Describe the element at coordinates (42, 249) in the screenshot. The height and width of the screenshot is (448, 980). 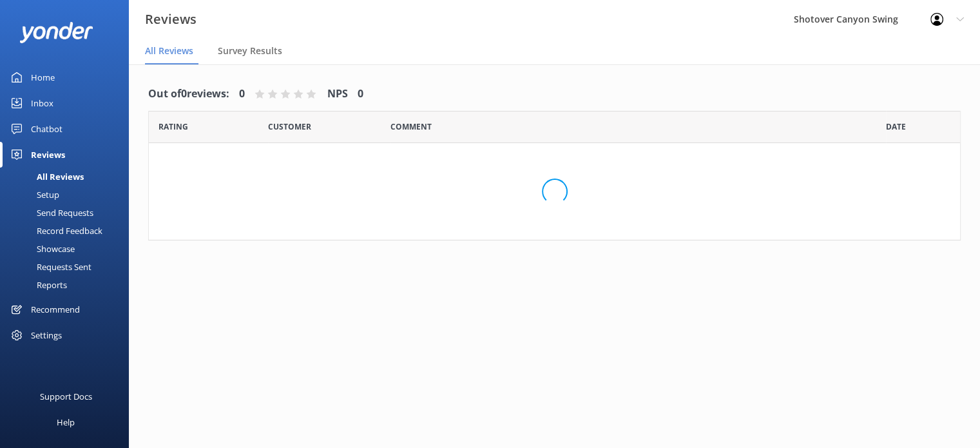
I see `div: Showcase` at that location.